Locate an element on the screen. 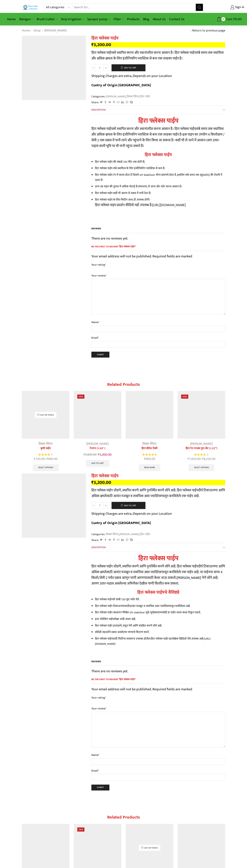 This screenshot has height=868, width=247. a: Add to cart: “रेनगन (1.50")” is located at coordinates (97, 463).